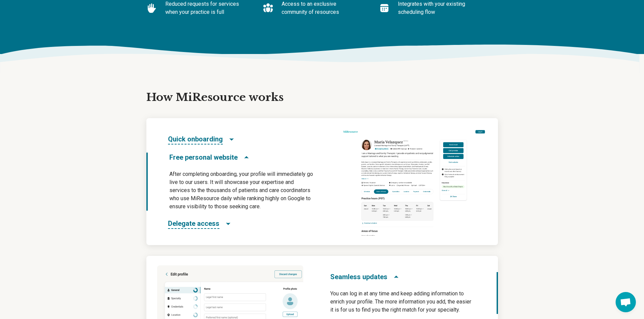 This screenshot has width=644, height=319. Describe the element at coordinates (364, 277) in the screenshot. I see `button: Seamless updates` at that location.